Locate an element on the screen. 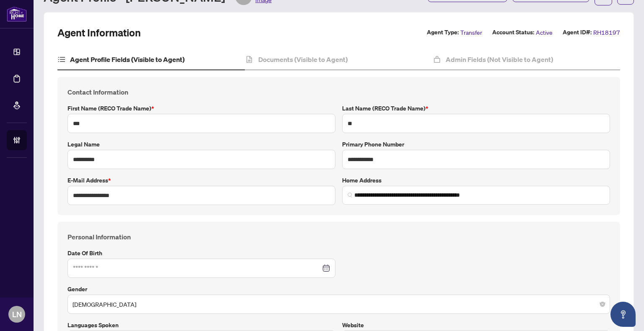 This screenshot has width=644, height=331. label: E-mail Address is located at coordinates (202, 181).